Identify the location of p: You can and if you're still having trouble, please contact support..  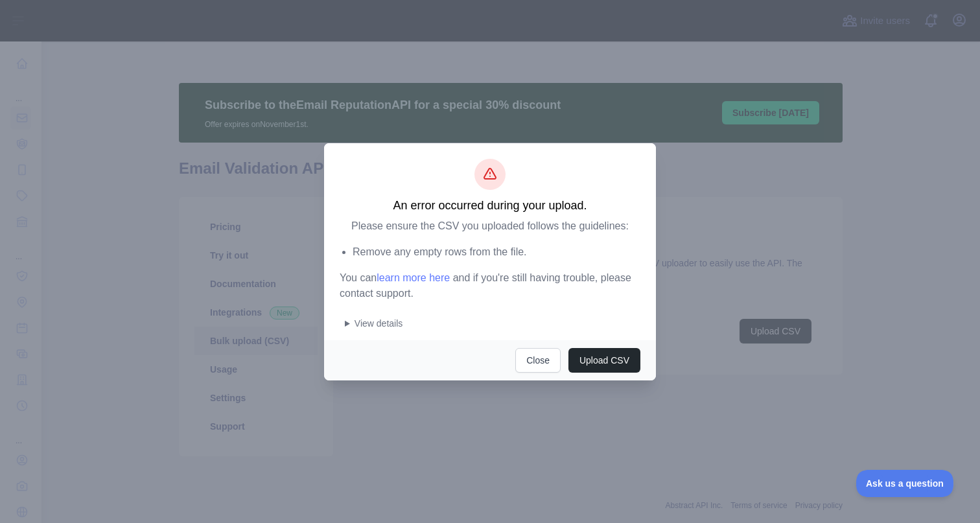
(490, 286).